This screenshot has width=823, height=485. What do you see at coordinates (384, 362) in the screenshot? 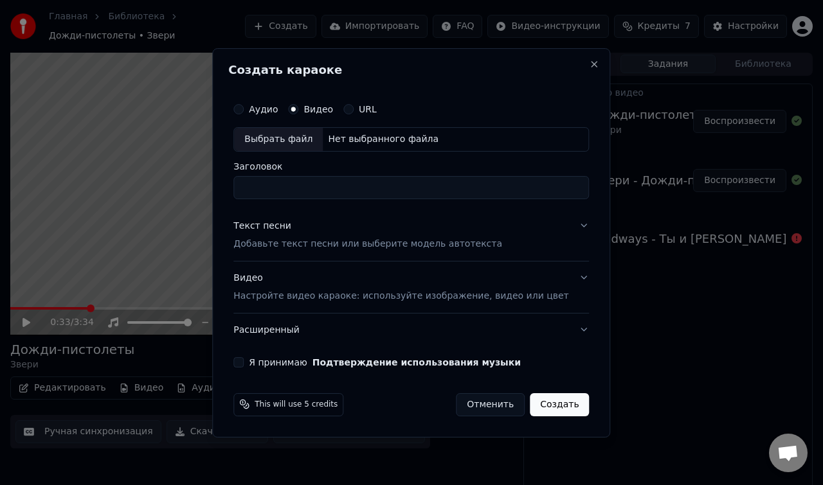
I see `label: Я принимаю` at bounding box center [384, 362].